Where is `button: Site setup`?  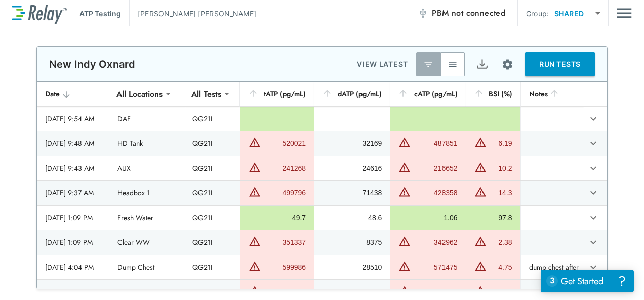
button: Site setup is located at coordinates (507, 64).